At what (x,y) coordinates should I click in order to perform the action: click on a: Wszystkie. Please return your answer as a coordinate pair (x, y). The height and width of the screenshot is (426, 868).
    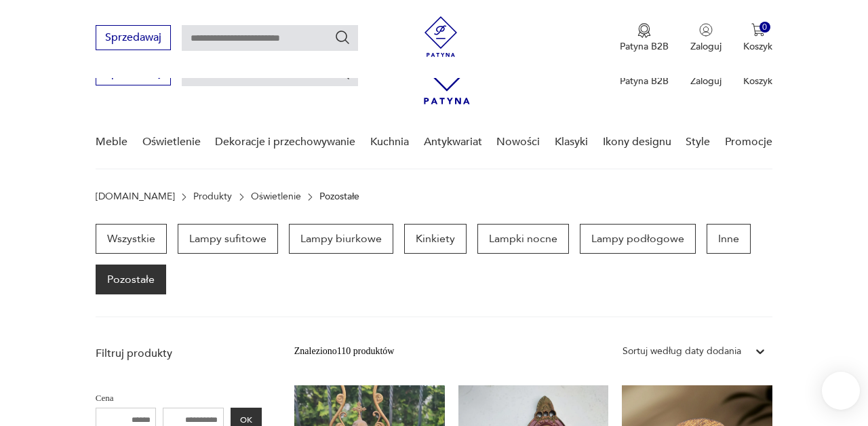
    Looking at the image, I should click on (131, 239).